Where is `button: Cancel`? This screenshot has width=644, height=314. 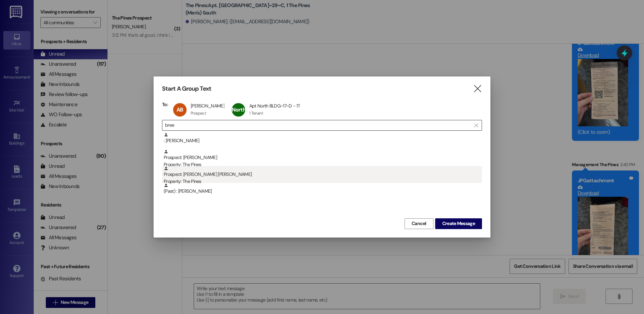
button: Cancel is located at coordinates (419, 224).